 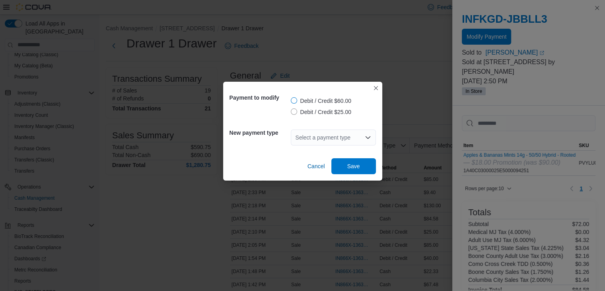 I want to click on span: Cancel, so click(x=316, y=166).